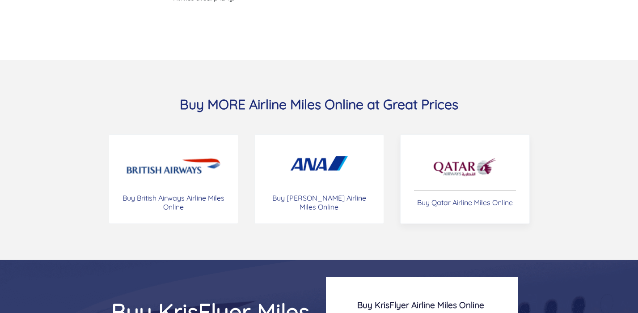 The image size is (638, 313). Describe the element at coordinates (465, 179) in the screenshot. I see `a: Buy Qatar Airline Miles Online` at that location.